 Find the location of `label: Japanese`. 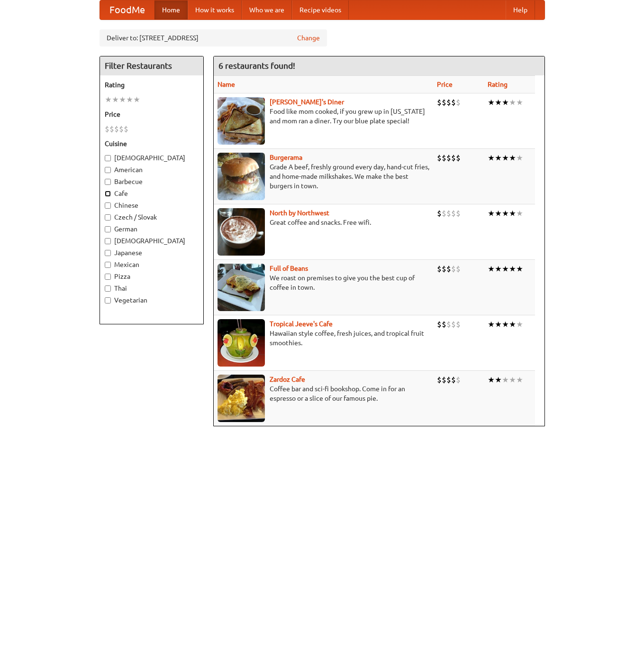

label: Japanese is located at coordinates (152, 253).